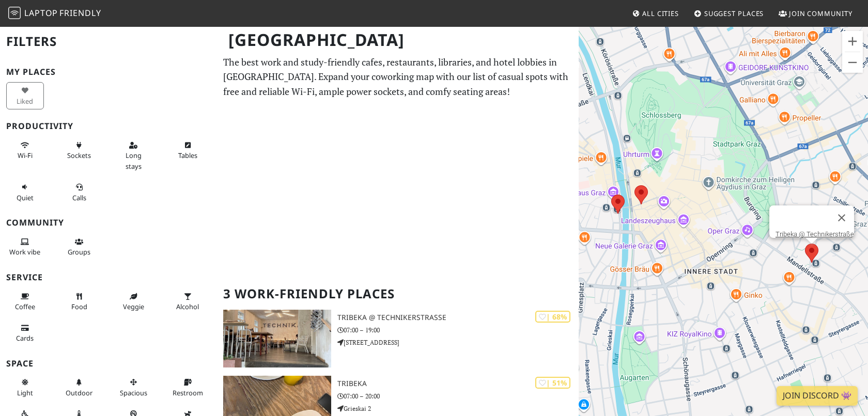 Image resolution: width=868 pixels, height=416 pixels. What do you see at coordinates (79, 301) in the screenshot?
I see `button: Food` at bounding box center [79, 301].